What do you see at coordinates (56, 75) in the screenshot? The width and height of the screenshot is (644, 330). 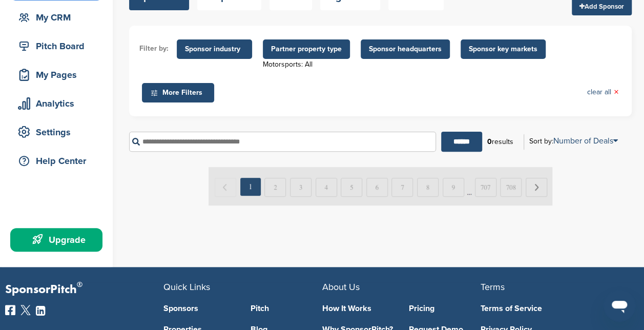 I see `a: My Pages` at bounding box center [56, 75].